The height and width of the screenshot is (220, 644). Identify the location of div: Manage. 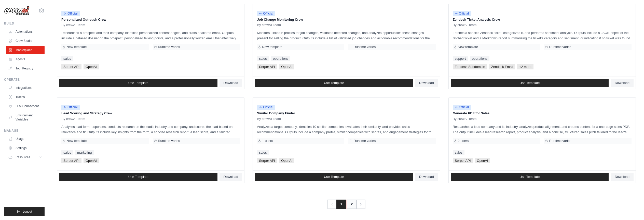
(24, 131).